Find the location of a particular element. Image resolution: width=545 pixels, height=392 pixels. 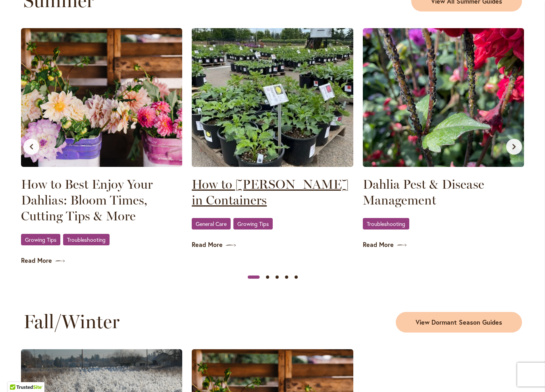

button: Slide 3 is located at coordinates (277, 277).